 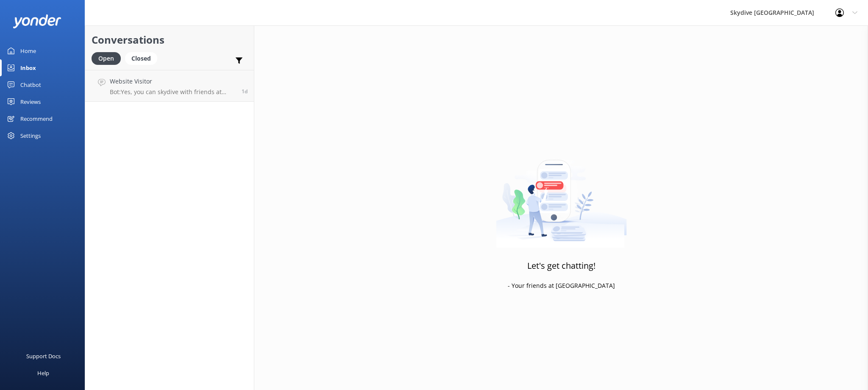 I want to click on div: Home, so click(x=28, y=51).